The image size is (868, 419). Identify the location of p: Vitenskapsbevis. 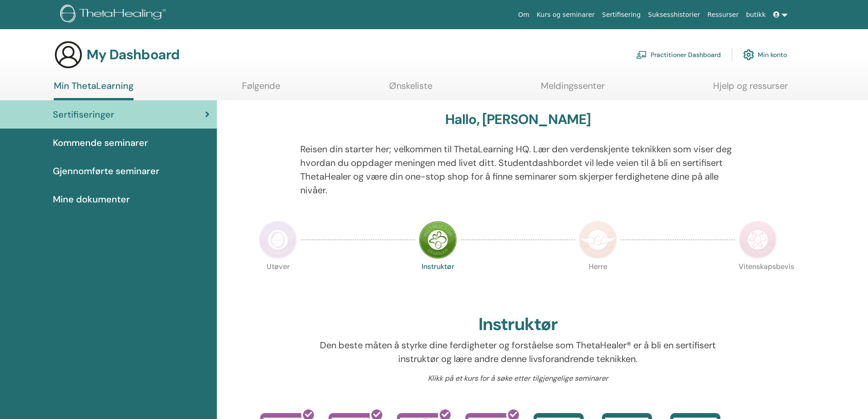
(758, 282).